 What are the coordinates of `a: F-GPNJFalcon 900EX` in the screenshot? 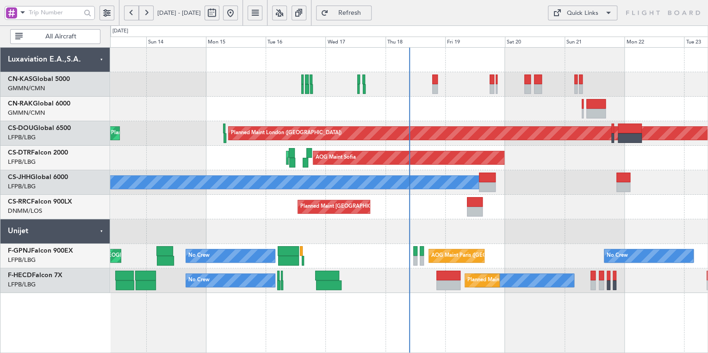 It's located at (40, 251).